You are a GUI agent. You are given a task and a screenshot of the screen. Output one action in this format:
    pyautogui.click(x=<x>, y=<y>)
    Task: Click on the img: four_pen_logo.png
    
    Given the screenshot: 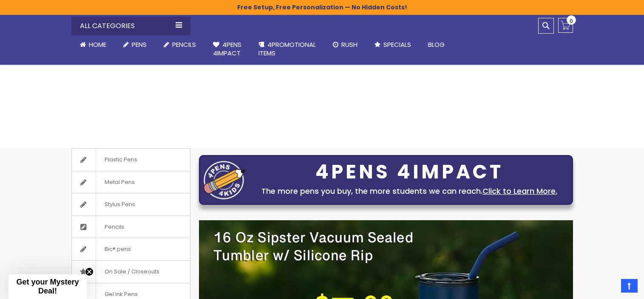 What is the action you would take?
    pyautogui.click(x=225, y=180)
    